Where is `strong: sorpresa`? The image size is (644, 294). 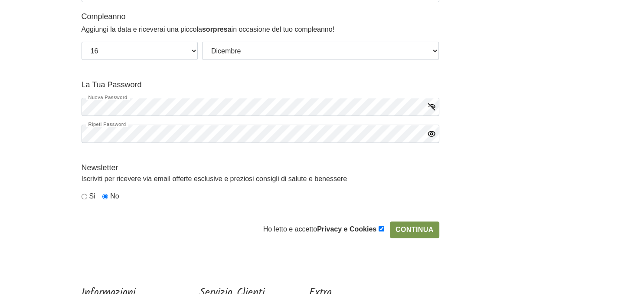
strong: sorpresa is located at coordinates (217, 29).